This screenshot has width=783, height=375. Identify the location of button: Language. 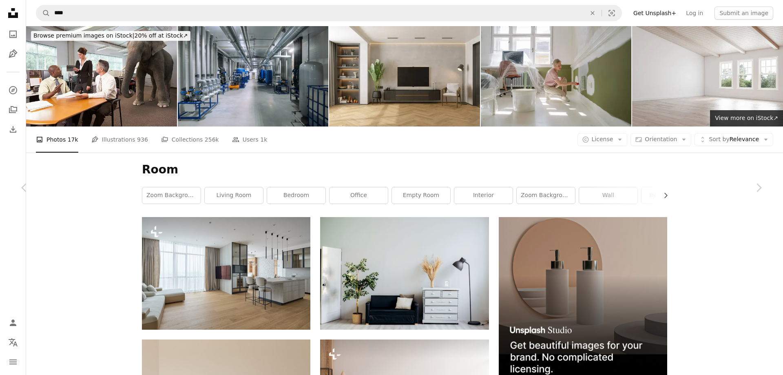
(13, 342).